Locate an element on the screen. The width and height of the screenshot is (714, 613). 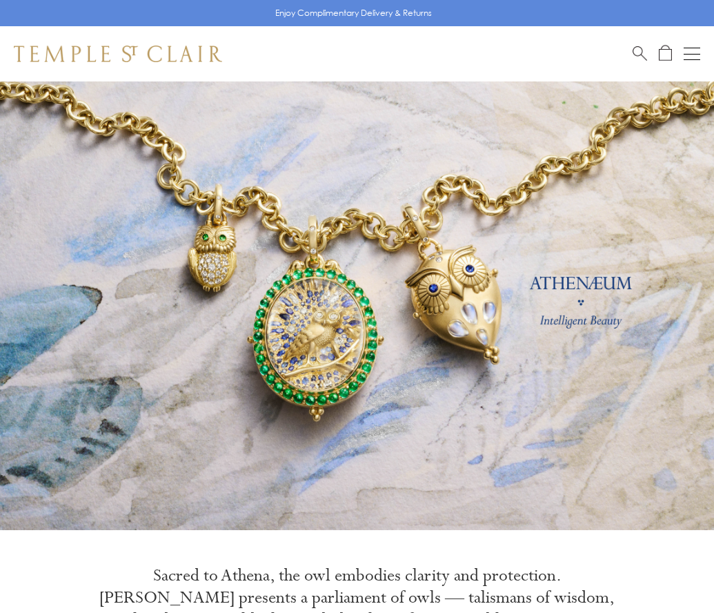
button: Open navigation is located at coordinates (692, 54).